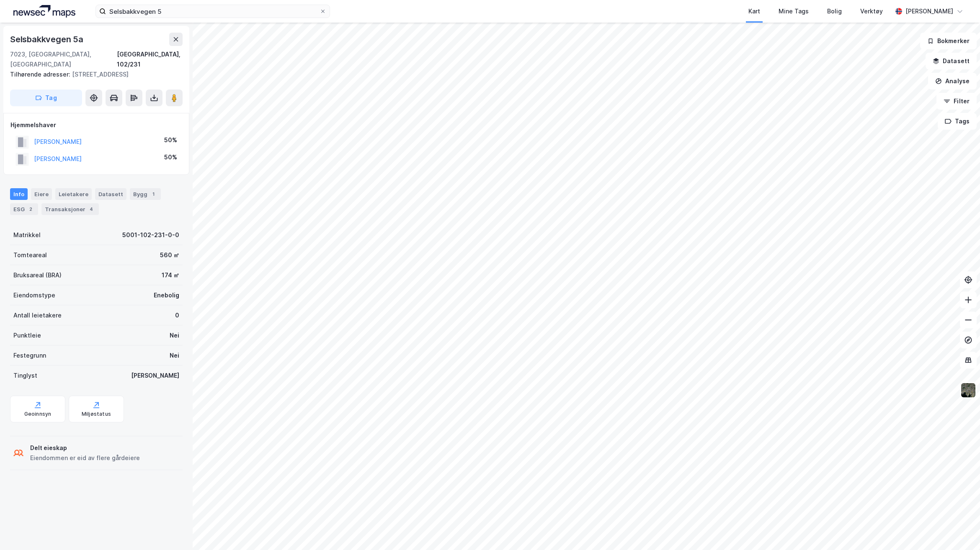  I want to click on div: Verktøy, so click(871, 12).